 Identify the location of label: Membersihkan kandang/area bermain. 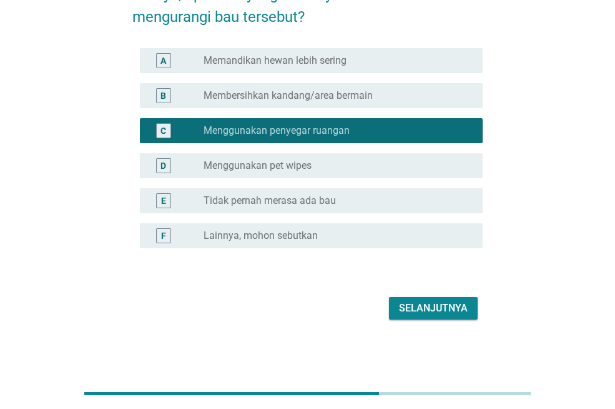
(288, 96).